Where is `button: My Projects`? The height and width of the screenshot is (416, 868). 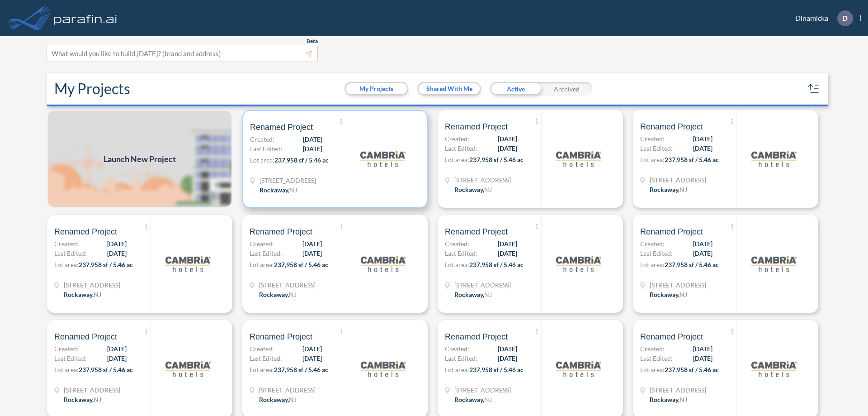 button: My Projects is located at coordinates (376, 89).